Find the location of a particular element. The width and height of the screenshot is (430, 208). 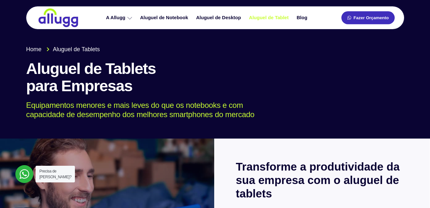

a: Blog is located at coordinates (303, 18).